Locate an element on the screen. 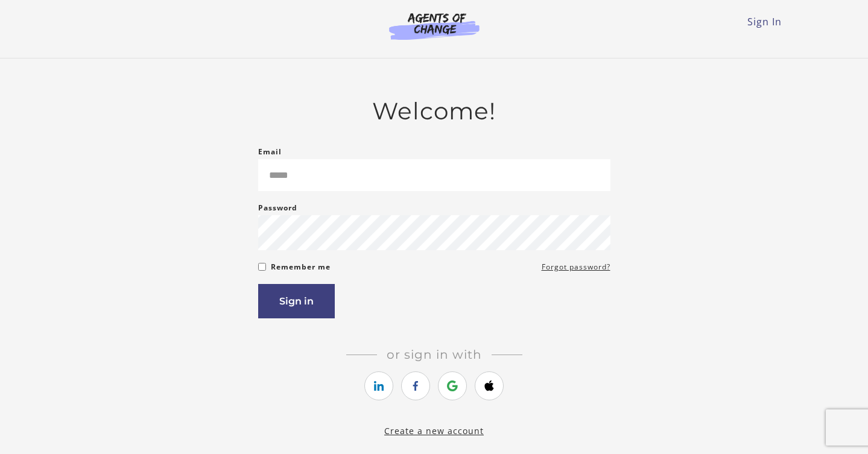 The height and width of the screenshot is (454, 868). a: https://courses.thinkific.com/users/auth/google?ss%5Breferral%5D=&ss%5Buser_return_to%5D=&ss%5Bvi... is located at coordinates (453, 386).